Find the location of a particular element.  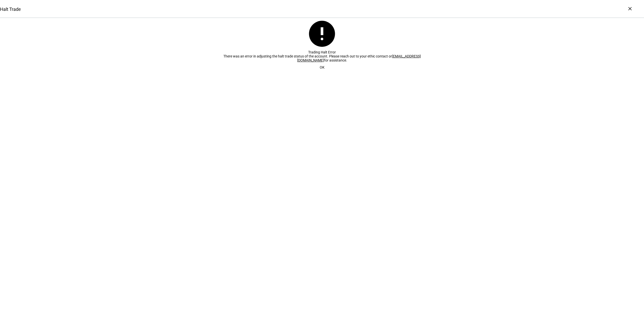

span: OK is located at coordinates (322, 68).